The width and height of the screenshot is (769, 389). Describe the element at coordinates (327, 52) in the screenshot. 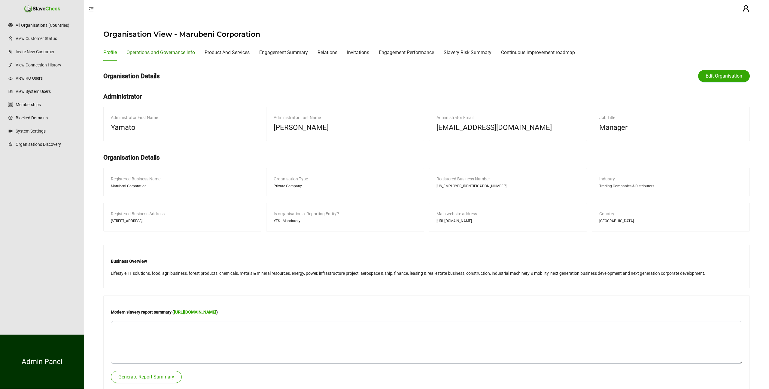

I see `div: Relations` at that location.